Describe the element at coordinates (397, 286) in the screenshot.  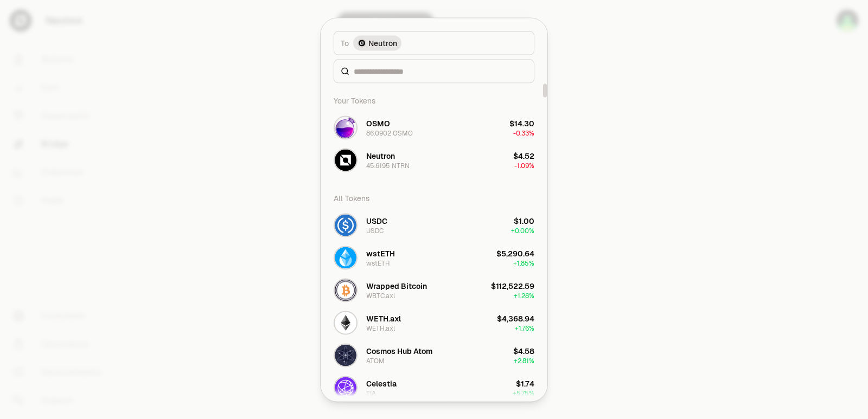
I see `div: Wrapped Bitcoin` at that location.